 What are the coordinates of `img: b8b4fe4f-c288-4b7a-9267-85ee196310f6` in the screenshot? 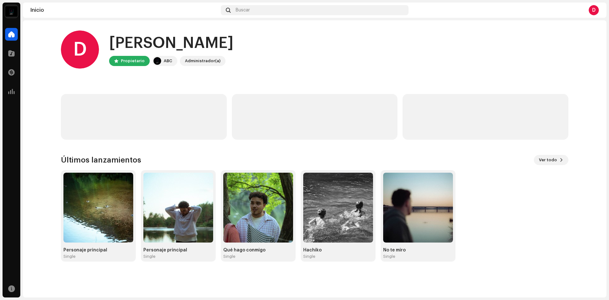 It's located at (258, 207).